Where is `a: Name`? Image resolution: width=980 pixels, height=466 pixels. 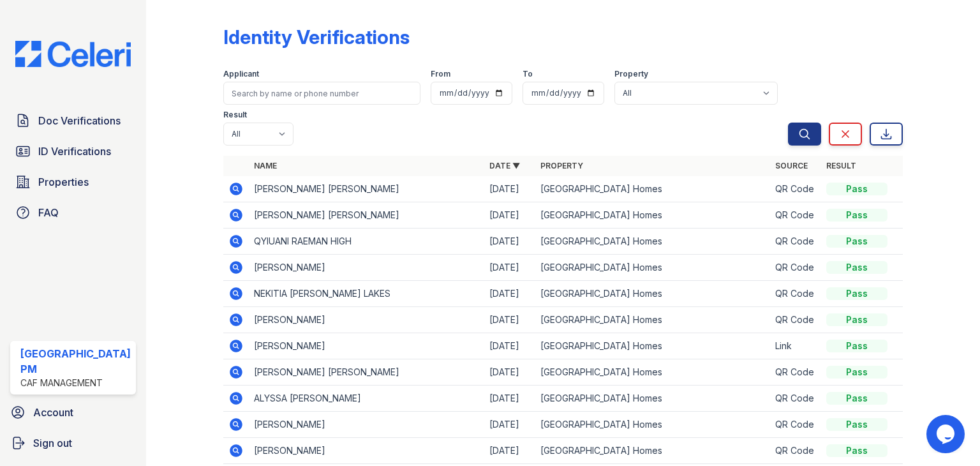
a: Name is located at coordinates (265, 165).